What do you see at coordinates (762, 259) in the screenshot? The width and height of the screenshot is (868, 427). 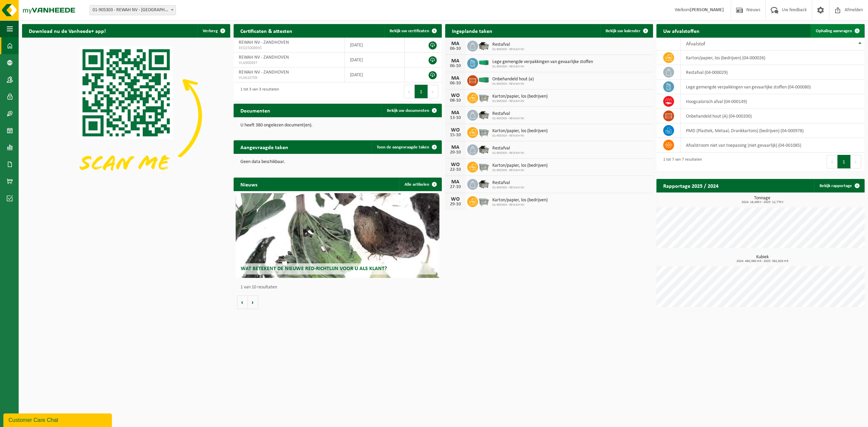 I see `h3: Kubiek` at bounding box center [762, 259].